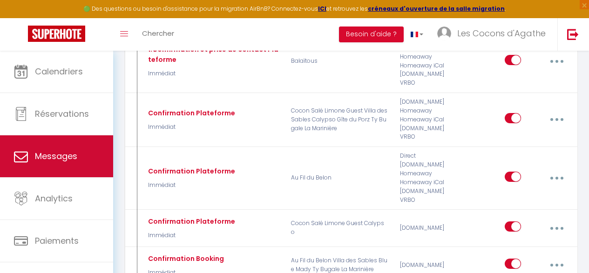  Describe the element at coordinates (339, 178) in the screenshot. I see `p: Au Fil du Belon` at that location.